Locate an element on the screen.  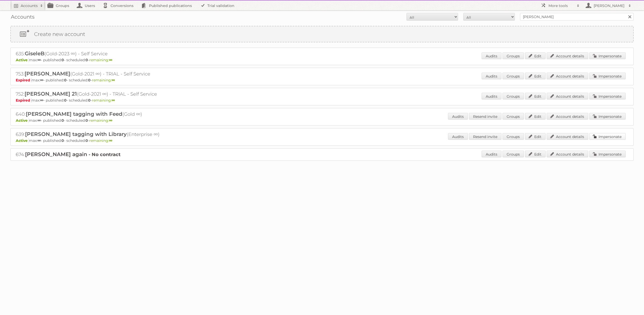
a: More tools is located at coordinates (560, 5).